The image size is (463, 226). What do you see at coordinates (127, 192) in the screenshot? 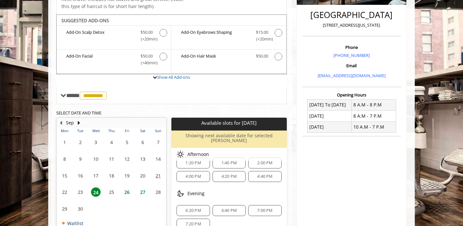
I see `span: 26` at bounding box center [127, 192].